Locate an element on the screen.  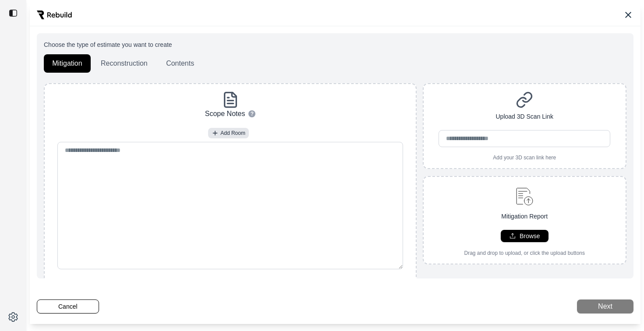
p: Scope Notes is located at coordinates (225, 114).